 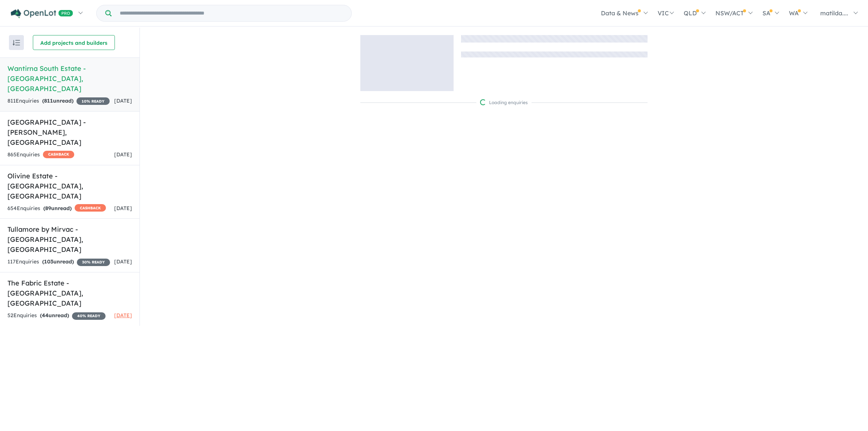 I want to click on button: Add projects and builders, so click(x=73, y=43).